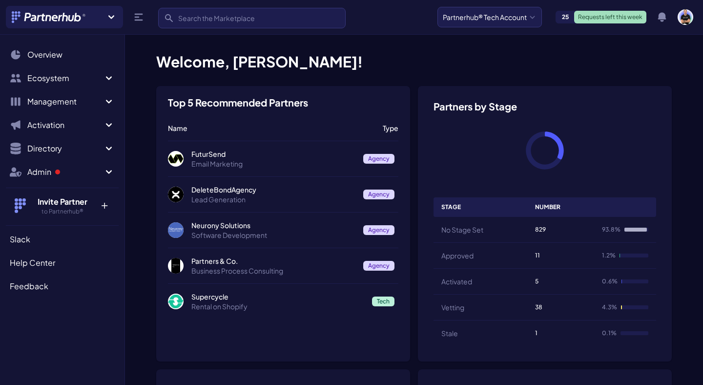 The height and width of the screenshot is (385, 703). What do you see at coordinates (561, 333) in the screenshot?
I see `td: 1` at bounding box center [561, 333].